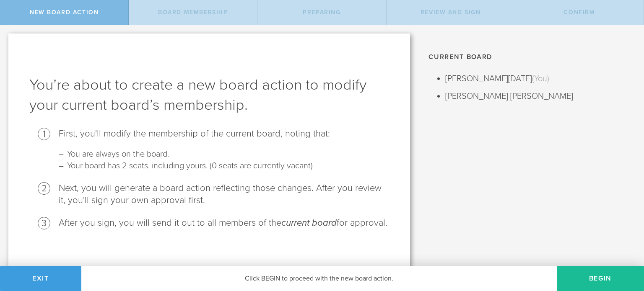 Image resolution: width=644 pixels, height=291 pixels. I want to click on h1: Current Board, so click(529, 57).